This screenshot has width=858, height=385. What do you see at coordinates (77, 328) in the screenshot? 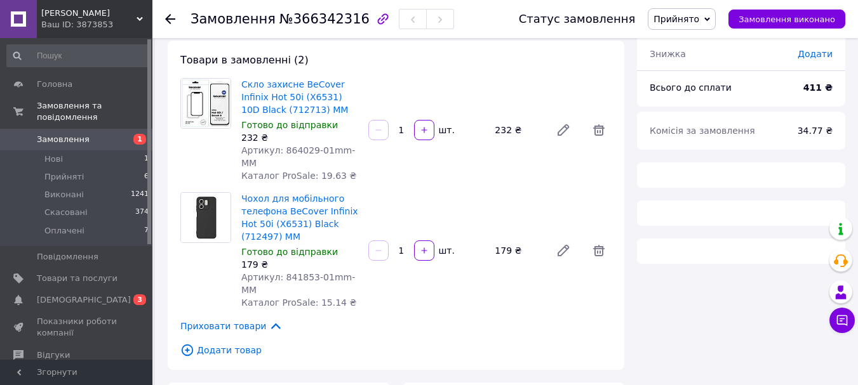
I see `span: Показники роботи компанії` at bounding box center [77, 328].